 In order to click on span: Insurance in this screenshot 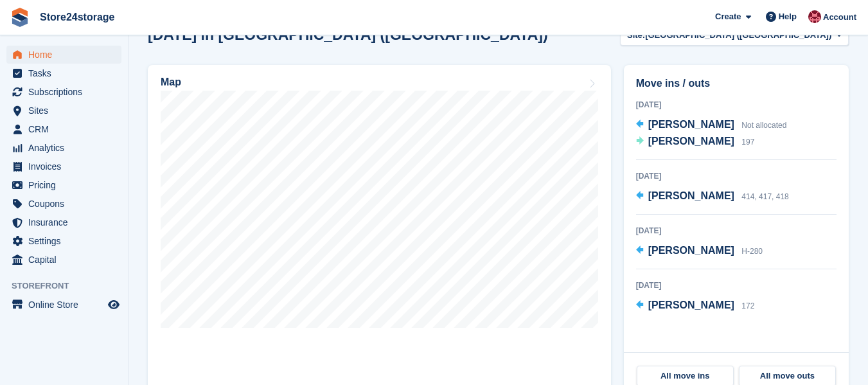, I will do `click(67, 223)`.